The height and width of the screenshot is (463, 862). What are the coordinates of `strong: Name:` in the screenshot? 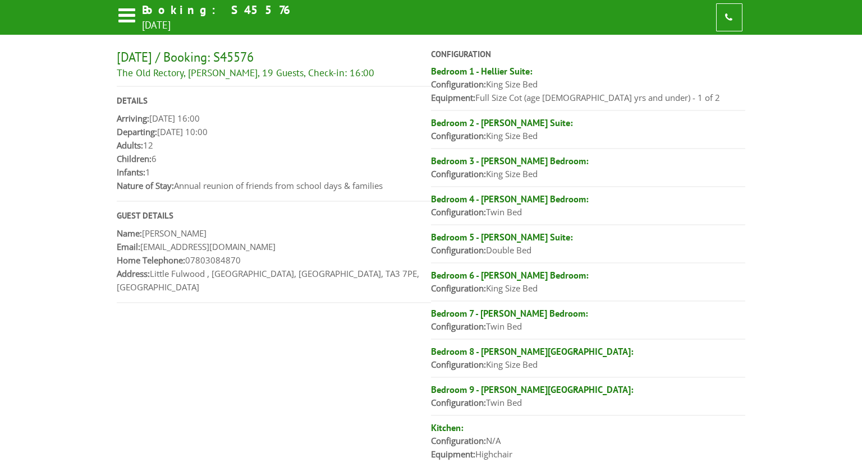 It's located at (129, 233).